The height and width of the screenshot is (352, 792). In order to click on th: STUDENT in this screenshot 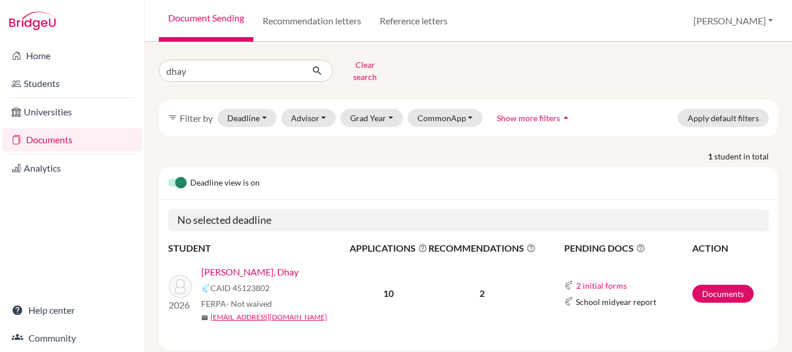, I will do `click(259, 248)`.